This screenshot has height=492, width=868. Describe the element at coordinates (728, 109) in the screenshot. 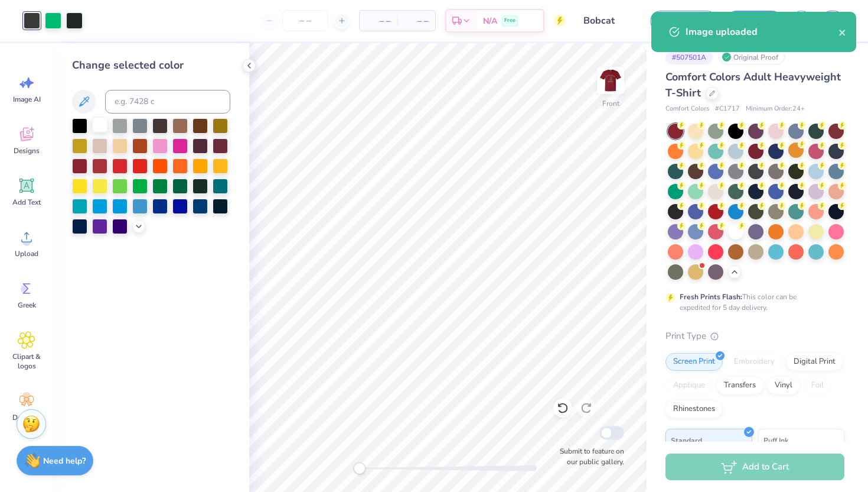

I see `span: # C1717` at that location.